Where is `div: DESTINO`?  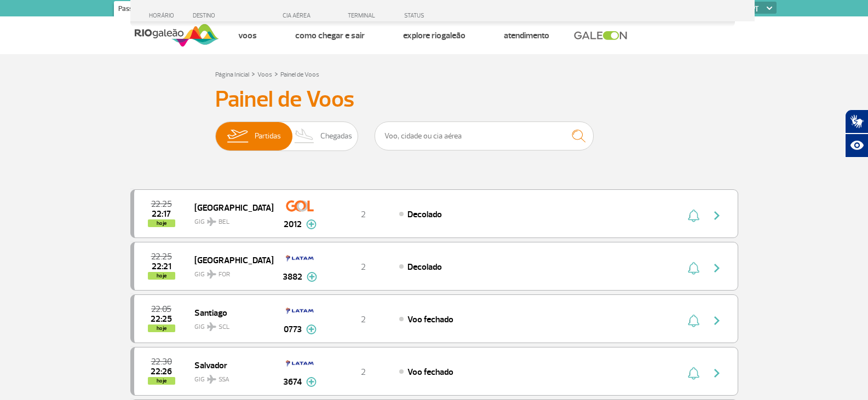
div: DESTINO is located at coordinates (232, 15).